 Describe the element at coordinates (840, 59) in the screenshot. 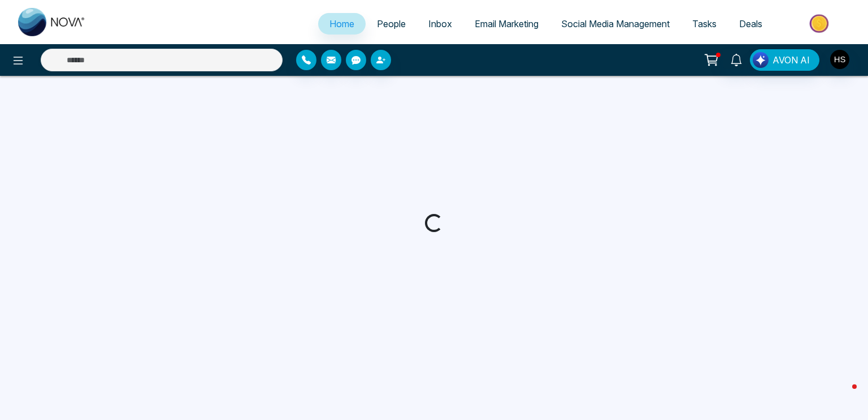

I see `img: User Avatar` at that location.